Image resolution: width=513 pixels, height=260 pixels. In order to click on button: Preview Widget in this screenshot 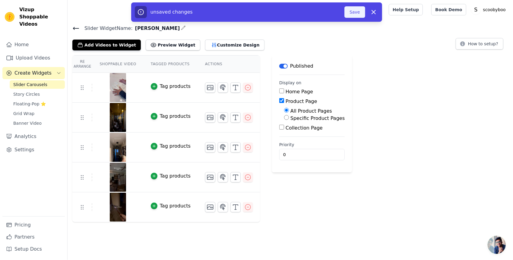, I will do `click(173, 45)`.